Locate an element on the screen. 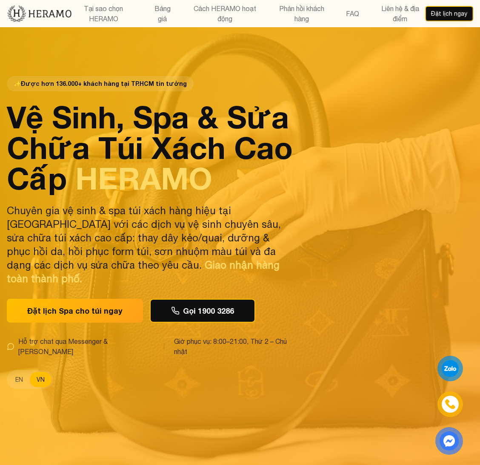 Image resolution: width=480 pixels, height=465 pixels. button: Cách HERAMO hoạt động is located at coordinates (225, 14).